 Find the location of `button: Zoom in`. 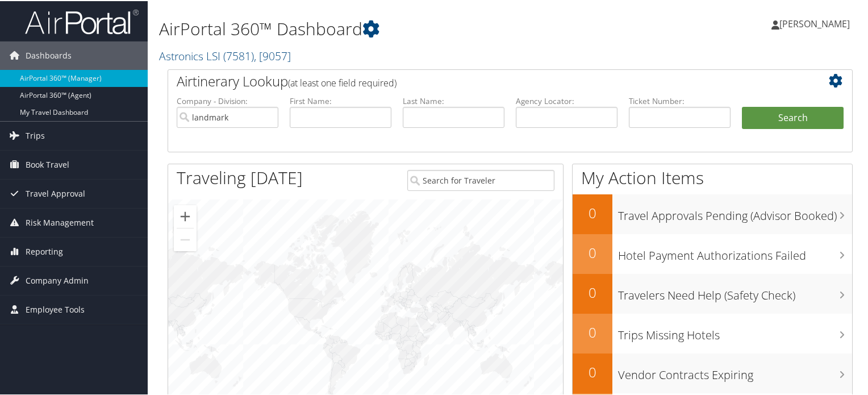

button: Zoom in is located at coordinates (185, 216).